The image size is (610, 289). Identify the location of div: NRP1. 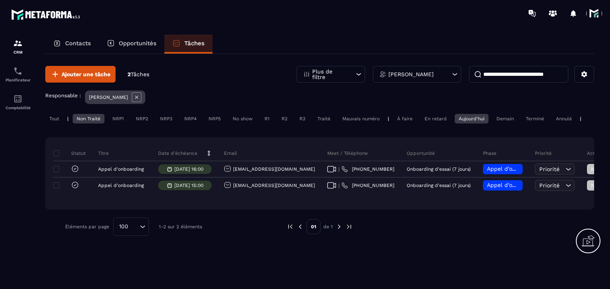
(118, 119).